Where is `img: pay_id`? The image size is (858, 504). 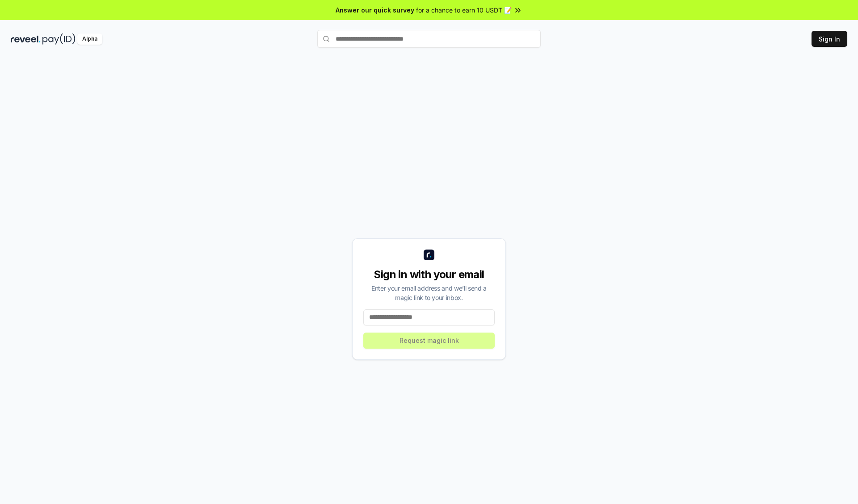
img: pay_id is located at coordinates (59, 39).